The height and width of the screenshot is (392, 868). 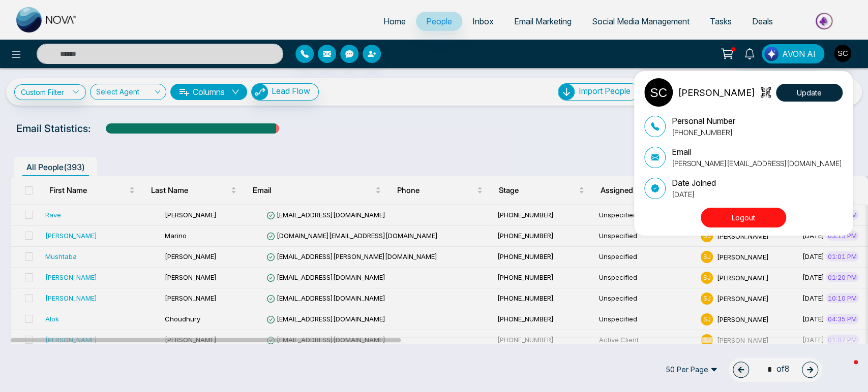 What do you see at coordinates (743, 217) in the screenshot?
I see `button: Logout` at bounding box center [743, 217].